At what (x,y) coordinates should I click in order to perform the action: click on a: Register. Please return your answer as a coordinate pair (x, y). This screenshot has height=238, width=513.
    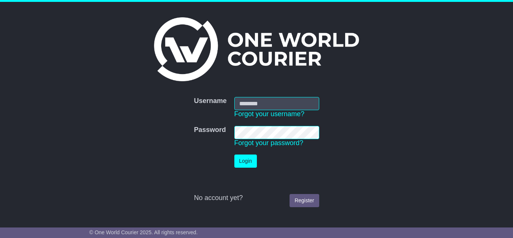
    Looking at the image, I should click on (304, 200).